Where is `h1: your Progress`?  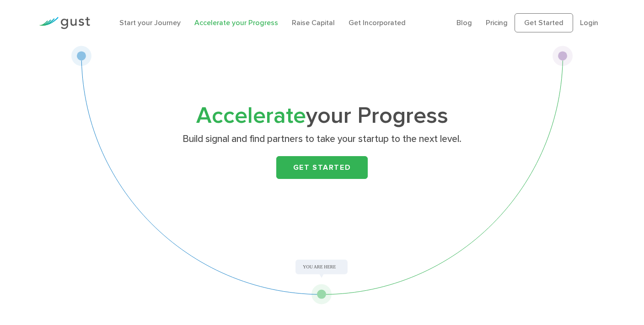 h1: your Progress is located at coordinates (322, 116).